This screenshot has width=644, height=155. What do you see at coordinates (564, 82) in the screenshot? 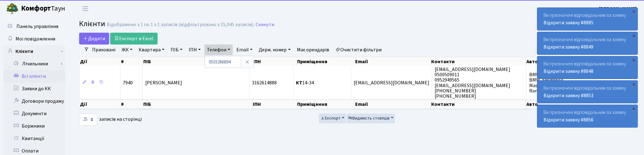
I see `span: BMW, AH5555BX BMW, AH0888AA Maserati, Ghibli, сірий, KA9642HI Ranger, rover, білий, AA0908TI` at bounding box center [564, 82].